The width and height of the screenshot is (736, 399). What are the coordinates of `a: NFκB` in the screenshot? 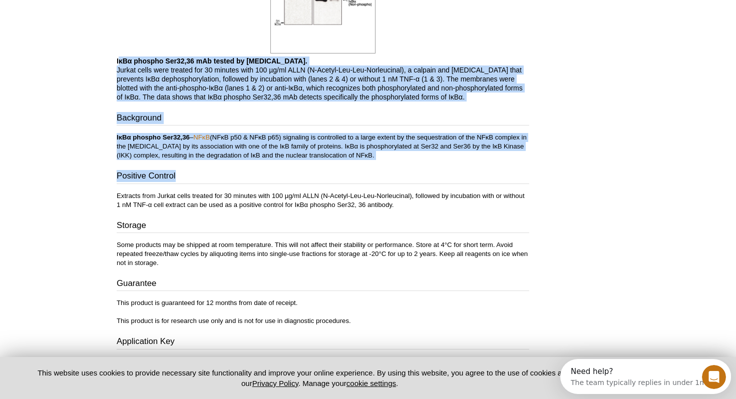 It's located at (201, 137).